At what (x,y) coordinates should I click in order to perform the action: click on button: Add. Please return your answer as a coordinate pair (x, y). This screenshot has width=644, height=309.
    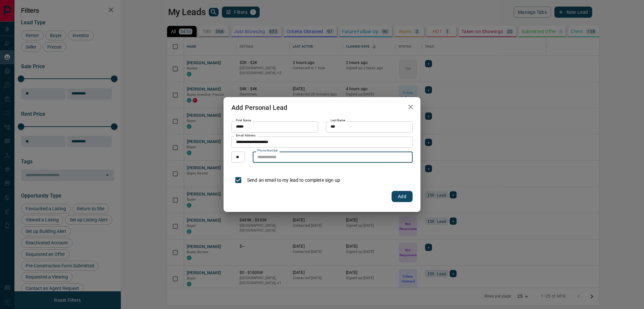
    Looking at the image, I should click on (402, 197).